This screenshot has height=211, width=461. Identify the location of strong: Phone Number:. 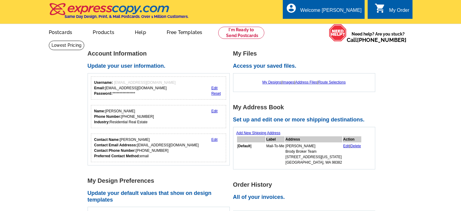
(108, 117).